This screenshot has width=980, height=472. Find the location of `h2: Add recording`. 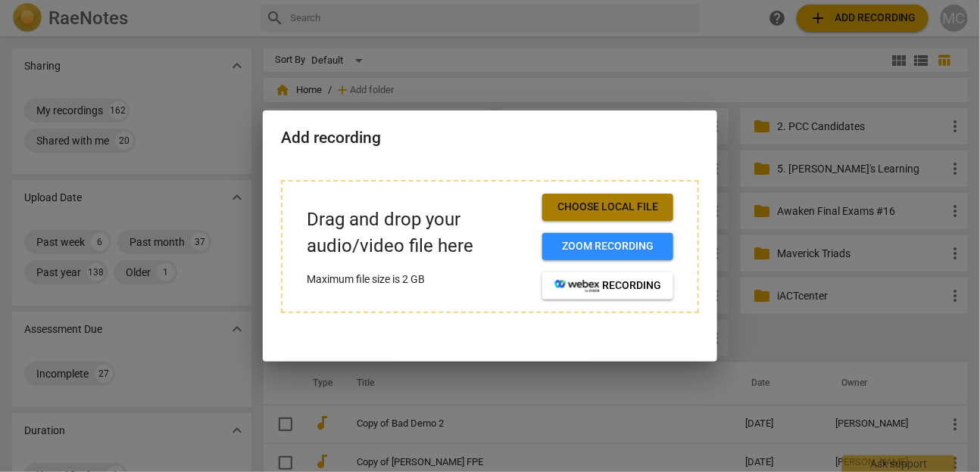

h2: Add recording is located at coordinates (490, 138).